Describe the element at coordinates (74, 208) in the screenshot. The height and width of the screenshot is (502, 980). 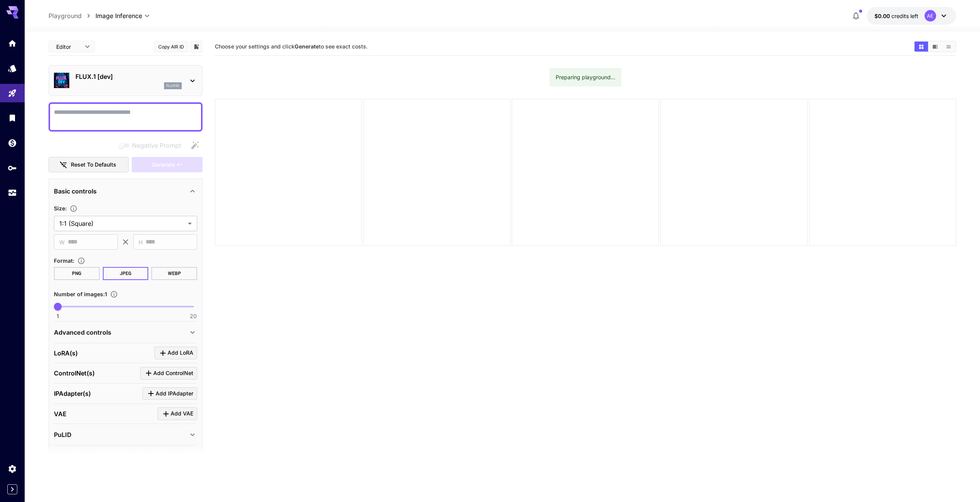
I see `button: Adjust the dimensions of the generated image by specifying its width and height in pixels, or sel...` at that location.